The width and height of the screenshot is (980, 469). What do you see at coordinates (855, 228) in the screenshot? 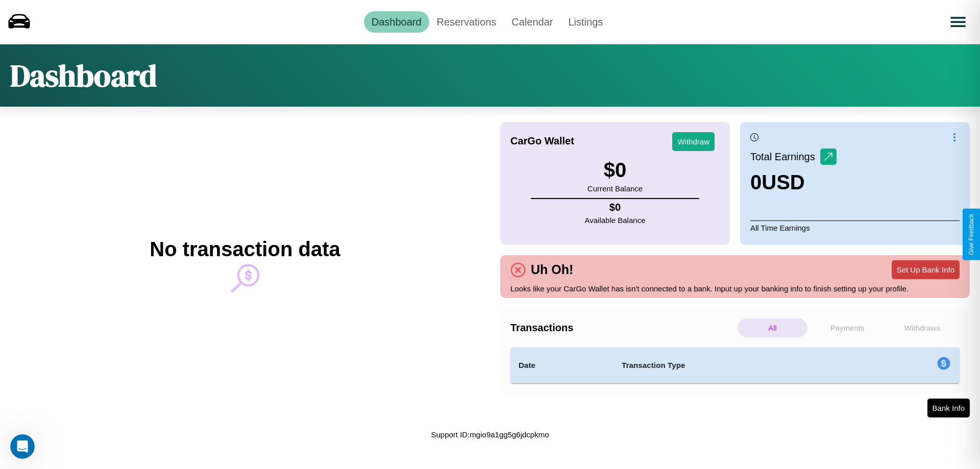
I see `p: All Time Earnings` at bounding box center [855, 228].